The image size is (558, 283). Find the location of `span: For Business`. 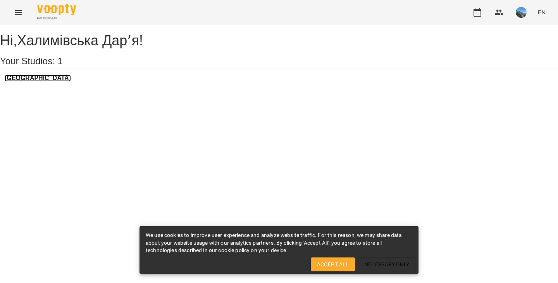

span: For Business is located at coordinates (57, 18).